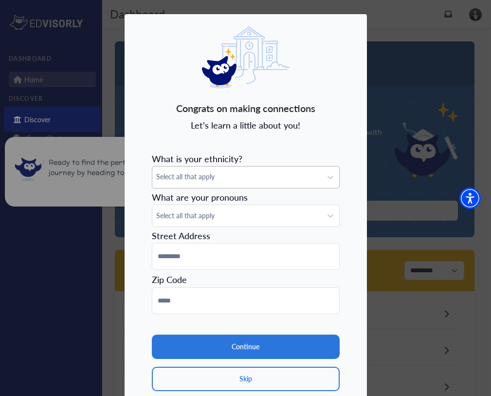 The height and width of the screenshot is (396, 491). I want to click on span: What is your ethnicity?, so click(197, 158).